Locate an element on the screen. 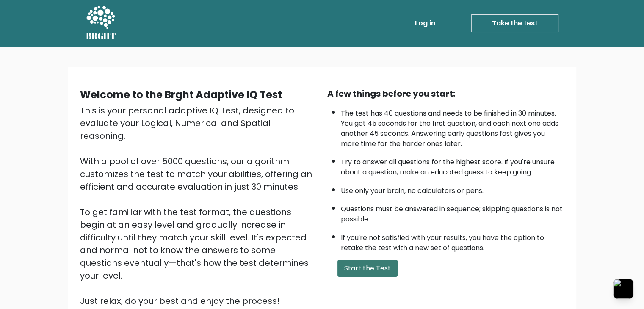 The image size is (644, 309). b: Welcome to the Brght Adaptive IQ Test is located at coordinates (181, 94).